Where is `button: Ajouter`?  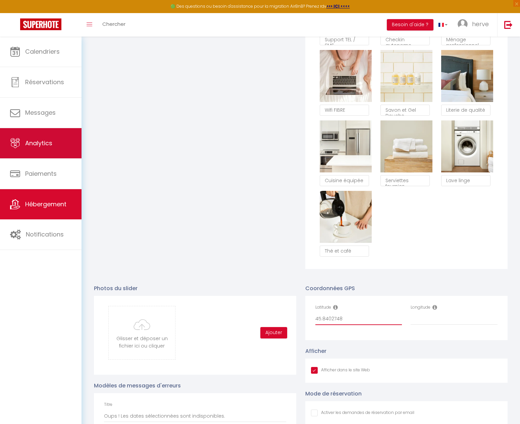 button: Ajouter is located at coordinates (273, 332).